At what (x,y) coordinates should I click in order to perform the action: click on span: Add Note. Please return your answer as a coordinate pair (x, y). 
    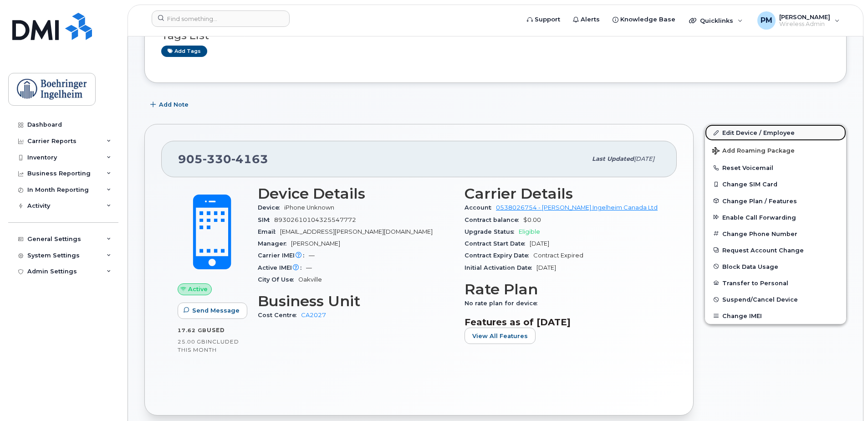
    Looking at the image, I should click on (174, 104).